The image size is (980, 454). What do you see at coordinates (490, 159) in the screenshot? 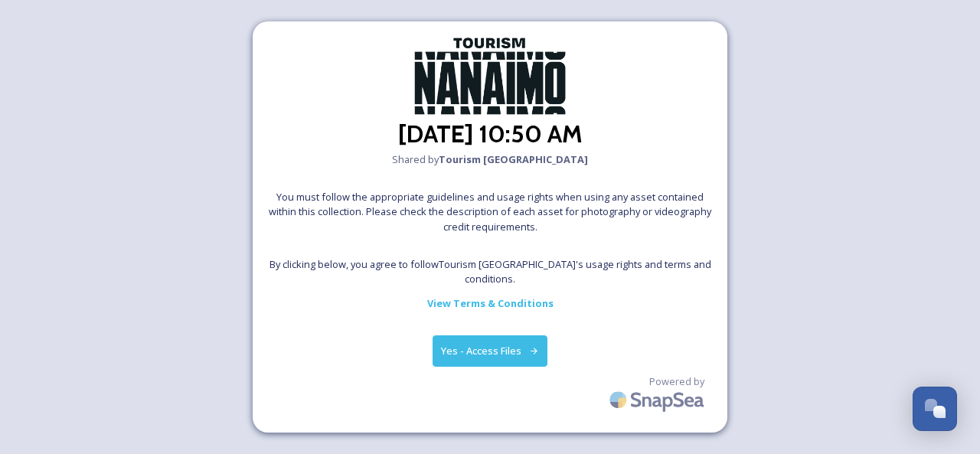
I see `span: Shared by` at bounding box center [490, 159].